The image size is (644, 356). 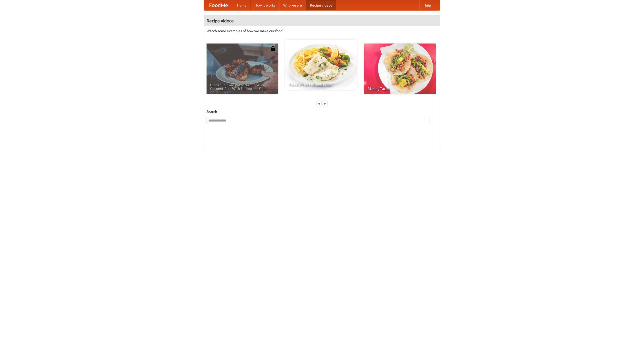 What do you see at coordinates (293, 6) in the screenshot?
I see `a: Who we are` at bounding box center [293, 6].